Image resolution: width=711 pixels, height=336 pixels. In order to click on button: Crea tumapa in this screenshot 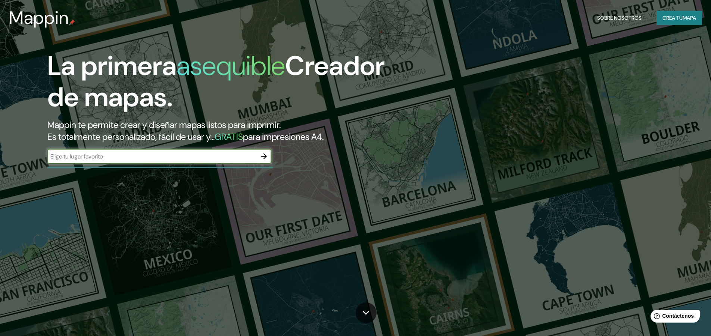, I will do `click(679, 18)`.